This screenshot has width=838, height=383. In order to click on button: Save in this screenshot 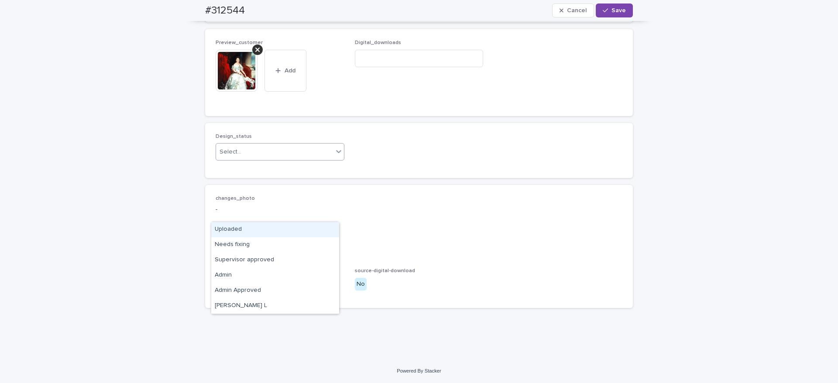, I will do `click(614, 10)`.